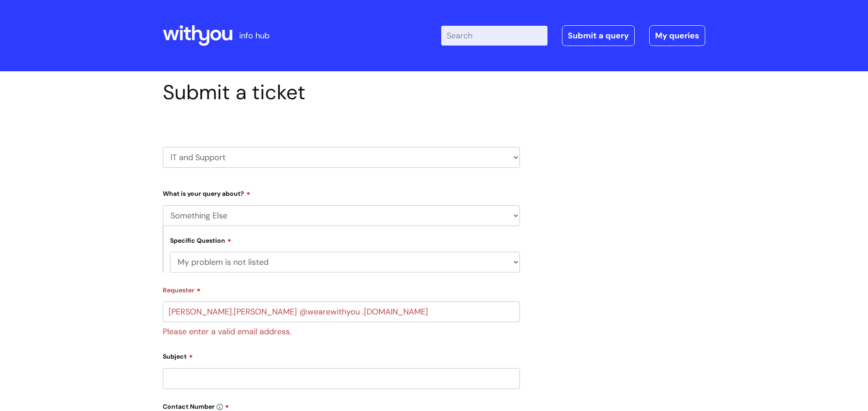 The image size is (868, 411). I want to click on a: Submit a query, so click(598, 36).